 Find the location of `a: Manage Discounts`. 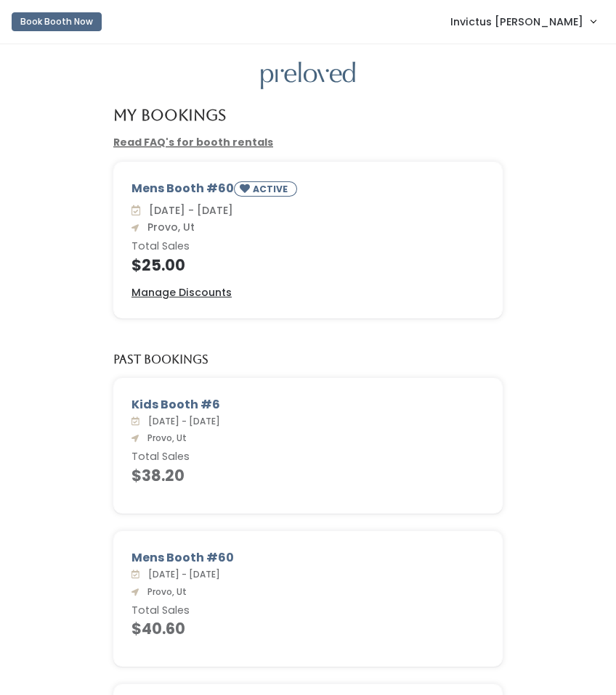

a: Manage Discounts is located at coordinates (182, 293).